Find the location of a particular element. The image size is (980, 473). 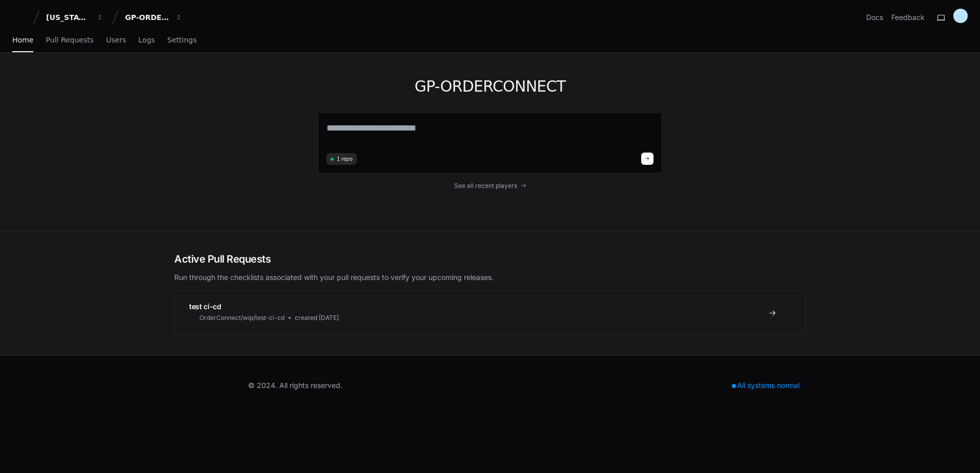

button: Feedback is located at coordinates (908, 18).